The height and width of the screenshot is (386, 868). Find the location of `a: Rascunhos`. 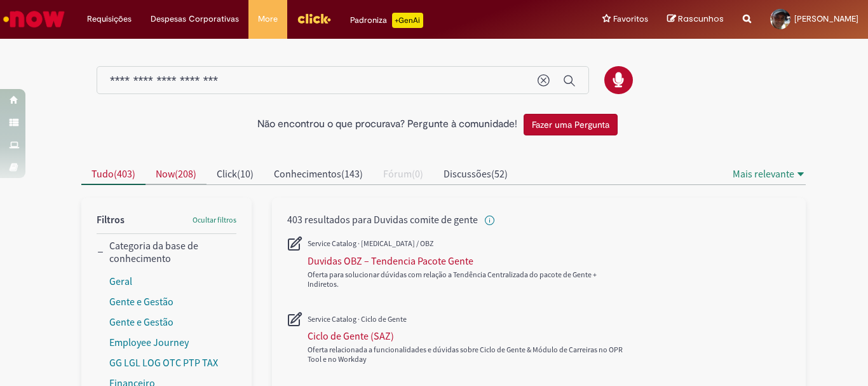

a: Rascunhos is located at coordinates (696, 19).